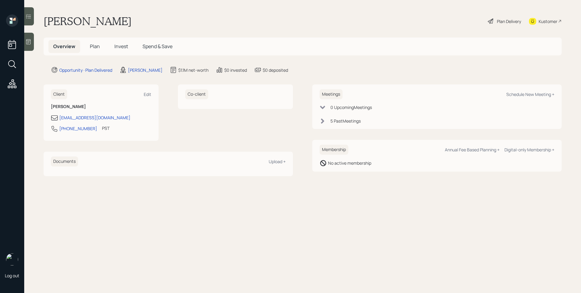 The height and width of the screenshot is (293, 581). What do you see at coordinates (12, 259) in the screenshot?
I see `img: james-distasi-headshot.png` at bounding box center [12, 259].